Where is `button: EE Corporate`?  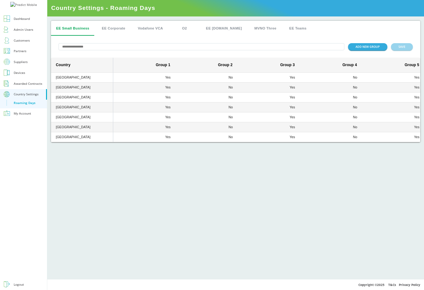
button: EE Corporate is located at coordinates (113, 28).